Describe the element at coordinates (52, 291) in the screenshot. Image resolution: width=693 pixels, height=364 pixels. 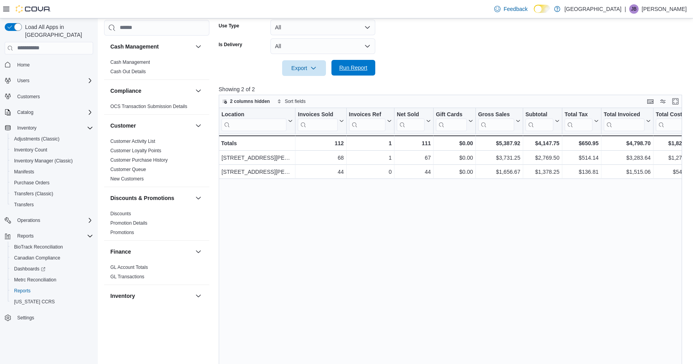
I see `button: Reports` at that location.